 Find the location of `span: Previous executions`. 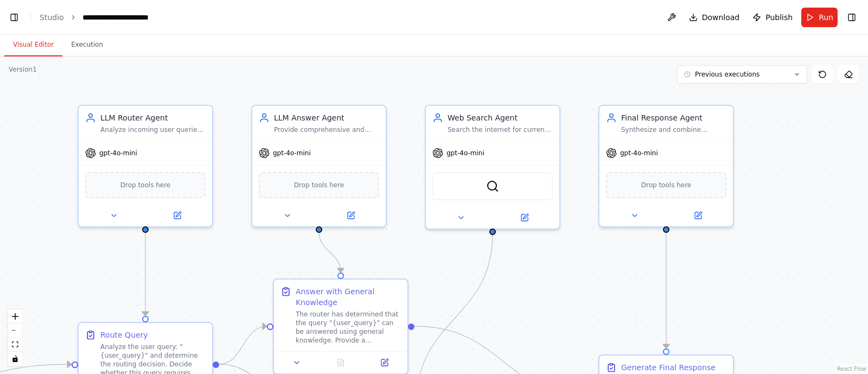

span: Previous executions is located at coordinates (727, 74).